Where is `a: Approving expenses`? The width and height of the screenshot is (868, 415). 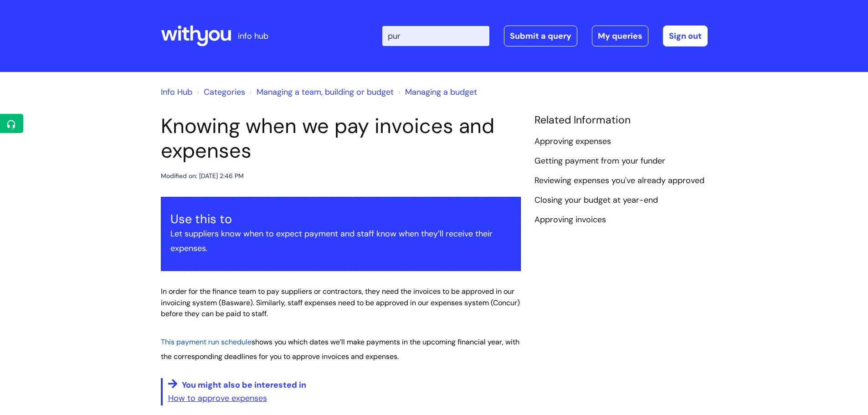 a: Approving expenses is located at coordinates (573, 142).